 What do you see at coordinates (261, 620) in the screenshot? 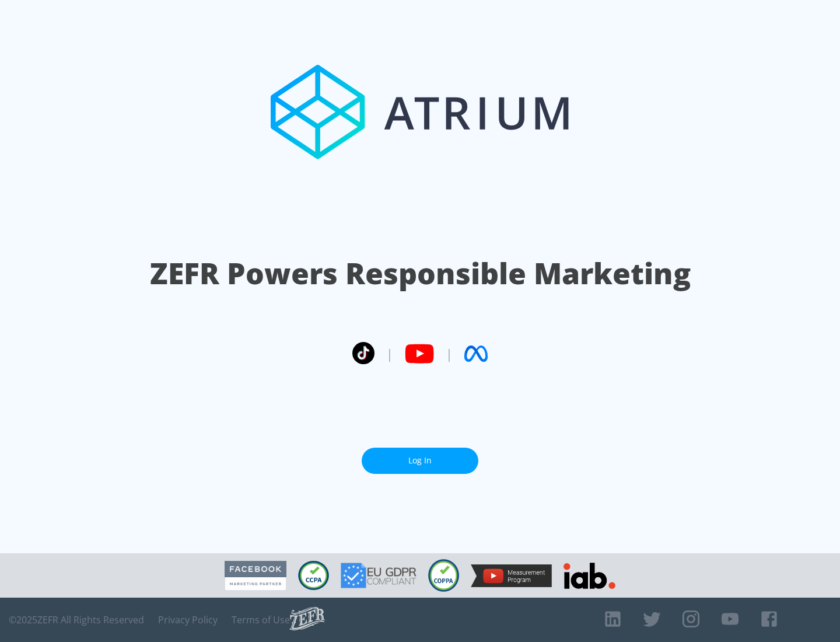
I see `a: Terms of Use` at bounding box center [261, 620].